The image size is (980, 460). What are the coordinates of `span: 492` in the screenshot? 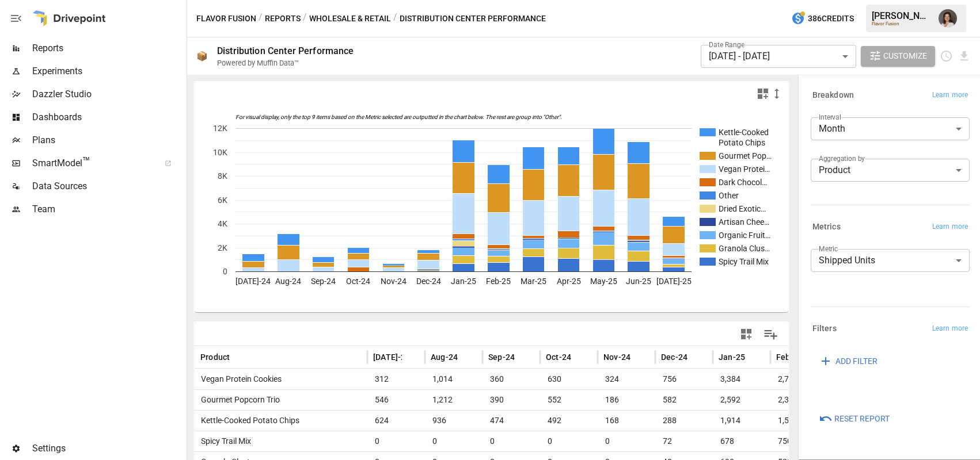 It's located at (554, 421).